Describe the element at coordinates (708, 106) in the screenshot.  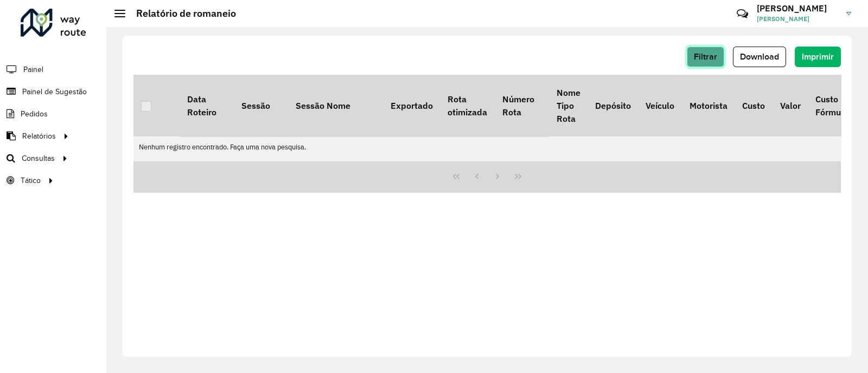
I see `th: Motorista` at that location.